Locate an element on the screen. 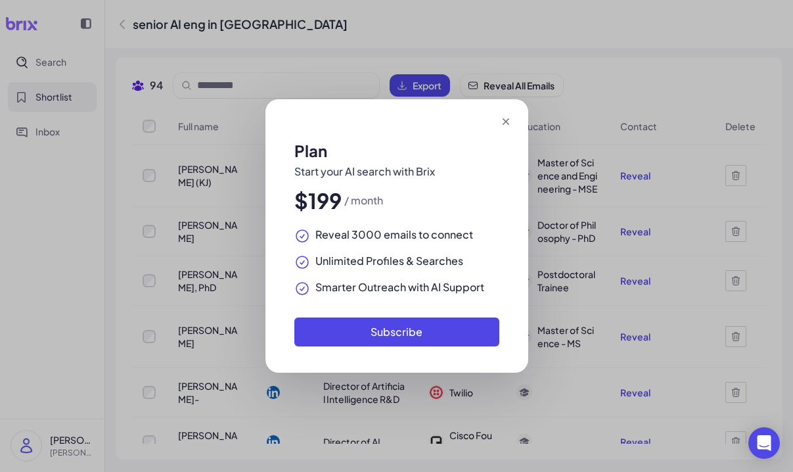 The width and height of the screenshot is (793, 472). span: / month is located at coordinates (363, 200).